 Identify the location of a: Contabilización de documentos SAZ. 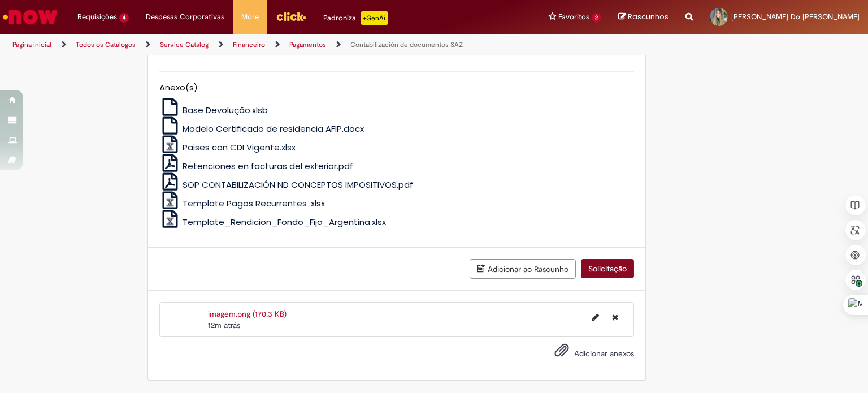
(407, 44).